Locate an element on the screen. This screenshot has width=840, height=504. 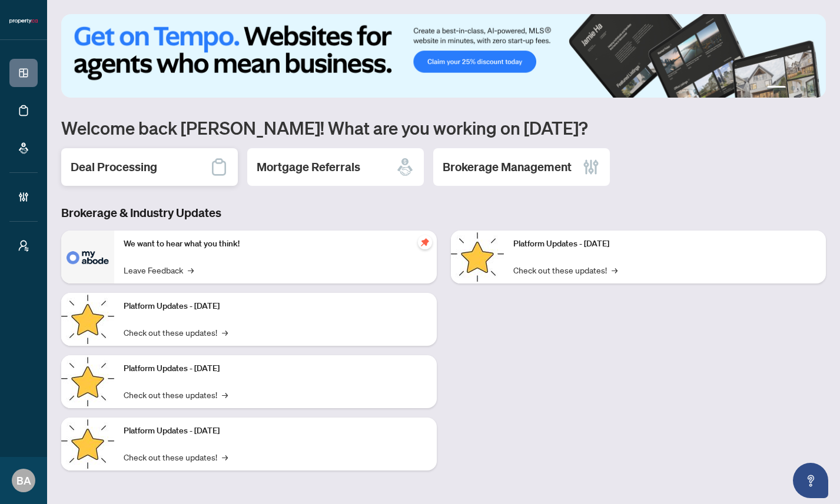
img: logo is located at coordinates (24, 22).